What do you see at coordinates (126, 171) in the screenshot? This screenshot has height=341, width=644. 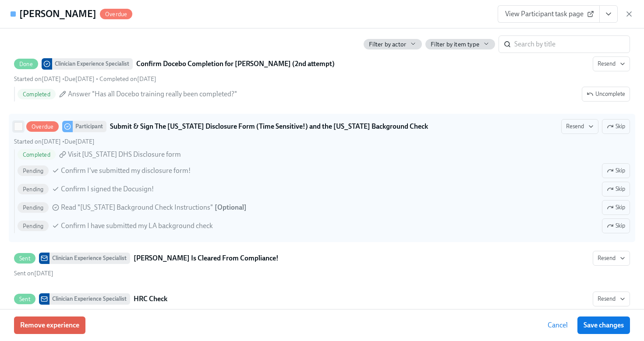 I see `span: Confirm I've submitted my disclosure form!` at bounding box center [126, 171].